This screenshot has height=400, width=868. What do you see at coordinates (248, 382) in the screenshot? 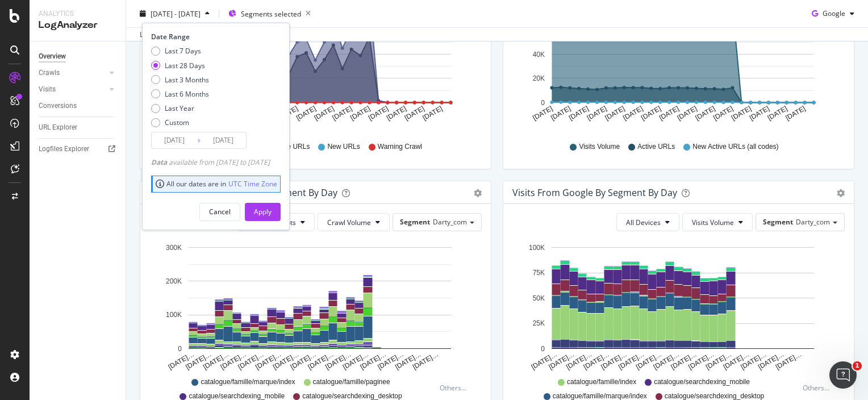
I see `span: catalogue/famille/marque/index` at bounding box center [248, 382].